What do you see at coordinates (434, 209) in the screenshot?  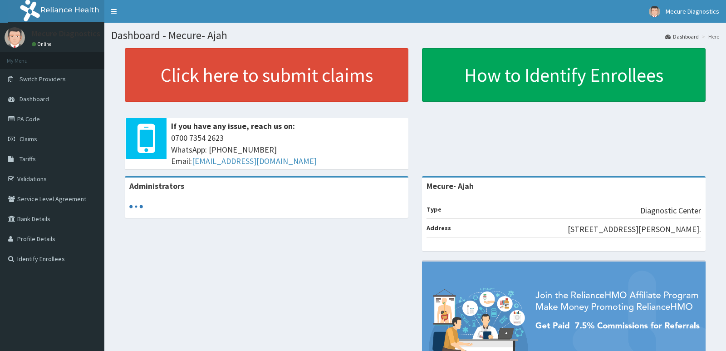 I see `b: Type` at bounding box center [434, 209].